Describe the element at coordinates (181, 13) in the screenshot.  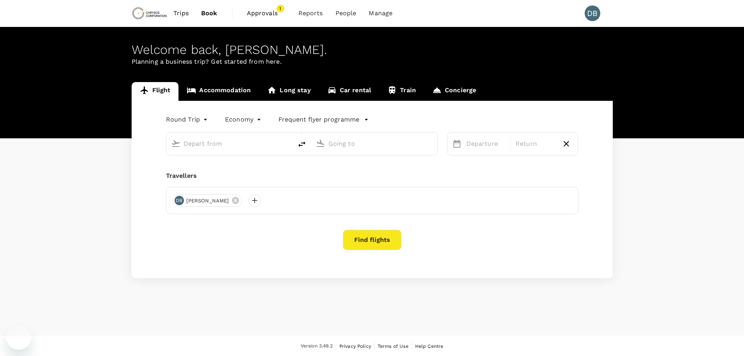
I see `span: Trips` at that location.